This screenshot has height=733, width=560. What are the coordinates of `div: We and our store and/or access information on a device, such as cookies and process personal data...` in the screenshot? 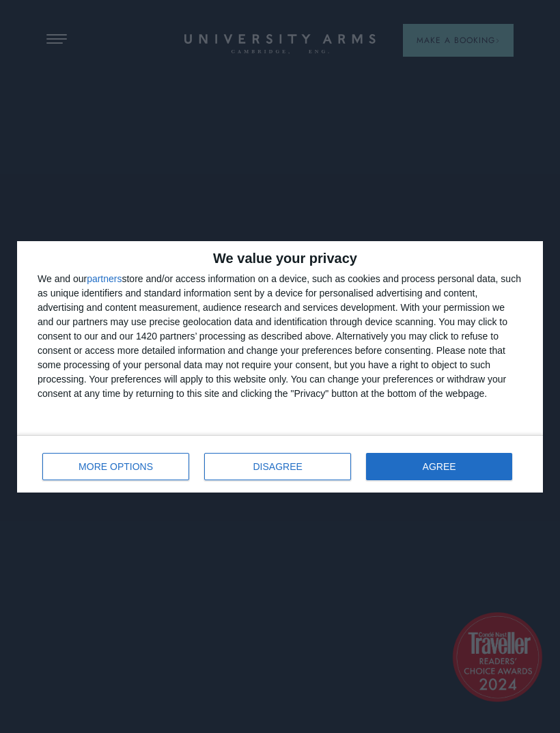 It's located at (280, 336).